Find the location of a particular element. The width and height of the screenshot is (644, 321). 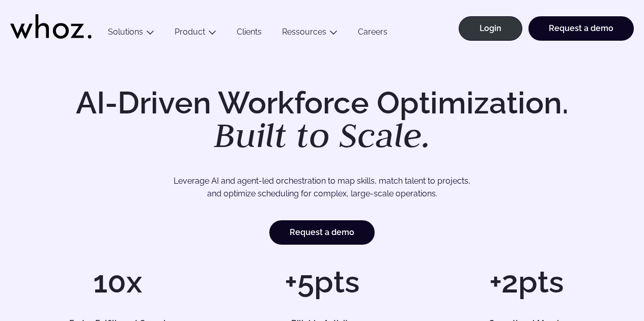

h1: AI-Driven Workforce Optimization. is located at coordinates (322, 120).